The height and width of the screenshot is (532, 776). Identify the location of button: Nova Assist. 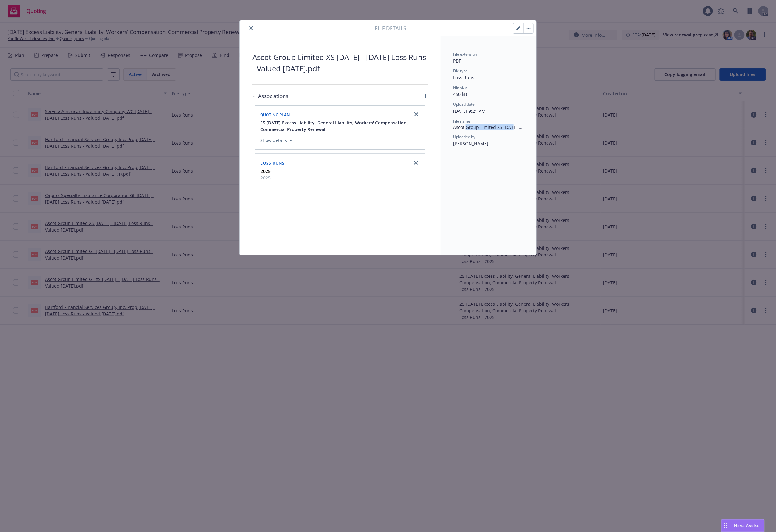
(743, 526).